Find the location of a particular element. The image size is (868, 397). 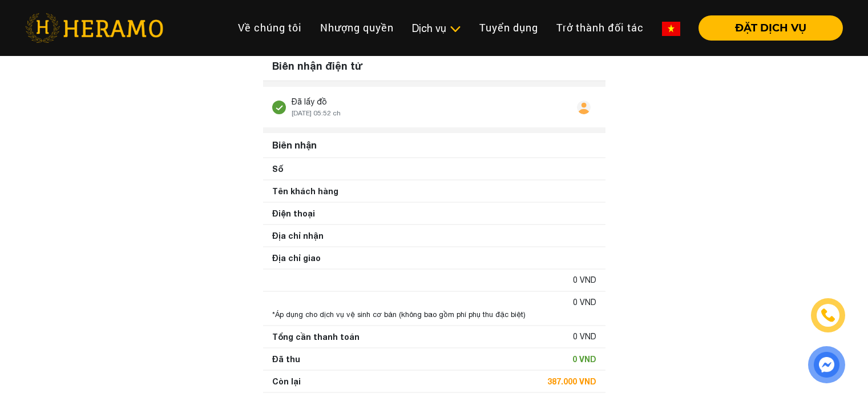

div: Tổng cần thanh toán is located at coordinates (316, 336).